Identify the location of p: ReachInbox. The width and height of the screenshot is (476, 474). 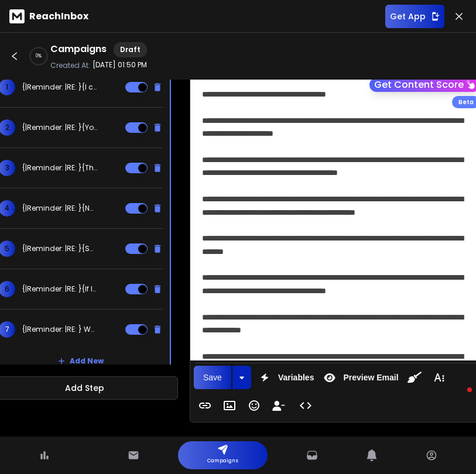
(59, 16).